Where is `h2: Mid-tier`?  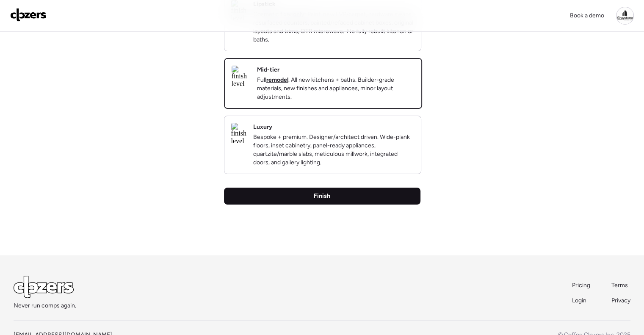 h2: Mid-tier is located at coordinates (268, 70).